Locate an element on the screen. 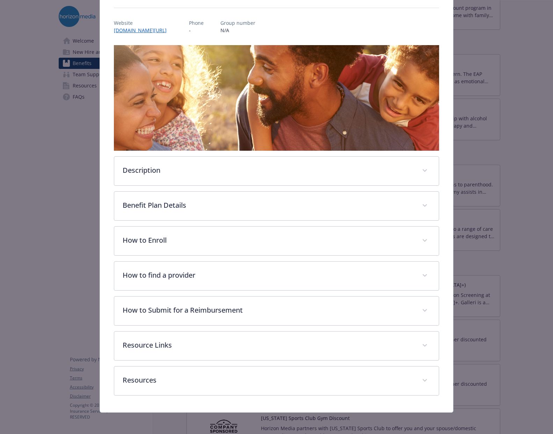 The width and height of the screenshot is (553, 434). p: Website is located at coordinates (143, 23).